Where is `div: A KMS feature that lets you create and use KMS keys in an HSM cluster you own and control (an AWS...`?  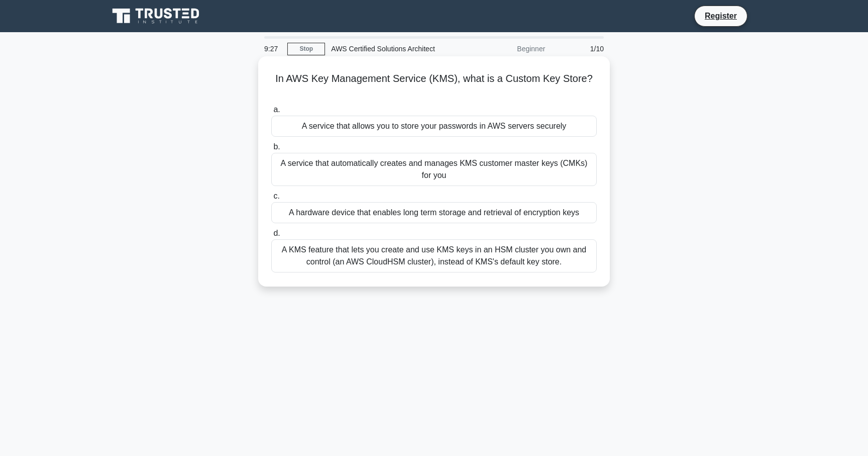 div: A KMS feature that lets you create and use KMS keys in an HSM cluster you own and control (an AWS... is located at coordinates (434, 256).